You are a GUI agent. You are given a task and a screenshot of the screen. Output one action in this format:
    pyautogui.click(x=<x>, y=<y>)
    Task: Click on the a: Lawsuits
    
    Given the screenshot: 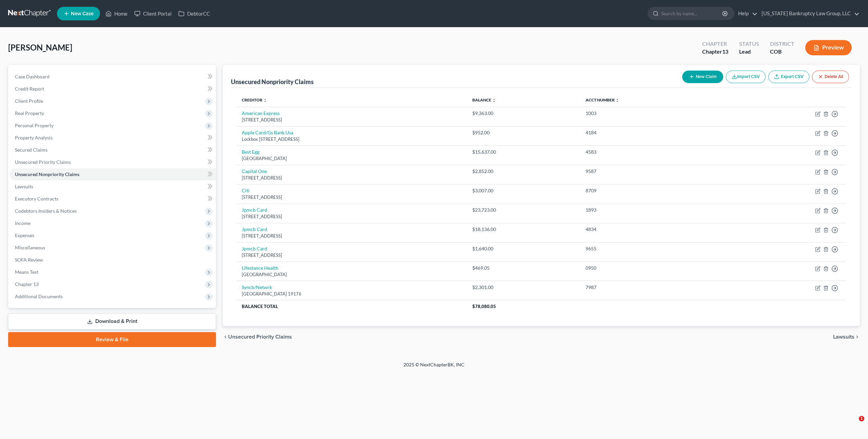 What is the action you would take?
    pyautogui.click(x=113, y=187)
    